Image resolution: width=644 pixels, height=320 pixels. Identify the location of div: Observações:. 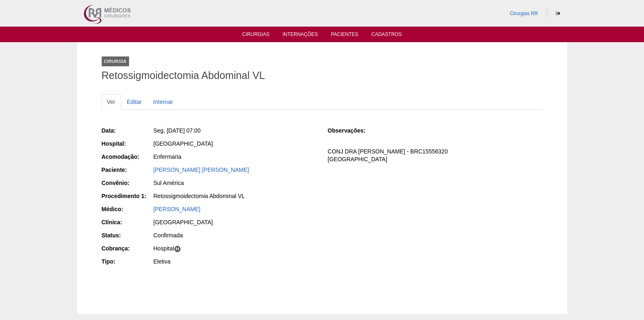
(353, 131).